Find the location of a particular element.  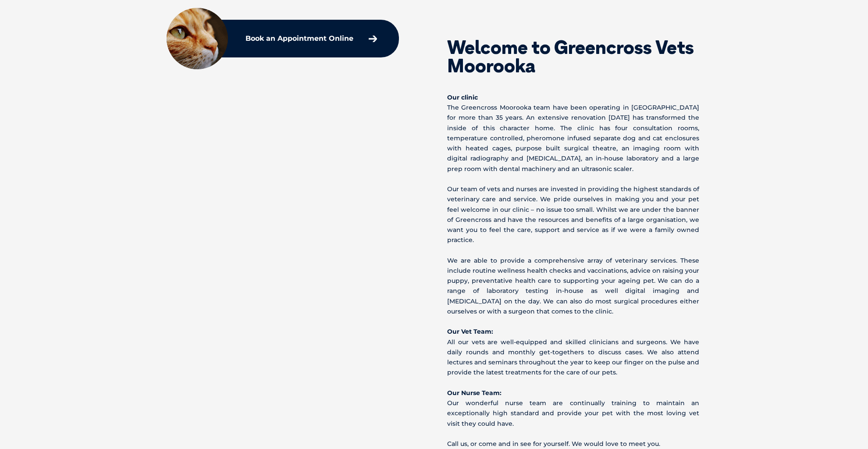

a: Book an Appointment Online is located at coordinates (311, 38).